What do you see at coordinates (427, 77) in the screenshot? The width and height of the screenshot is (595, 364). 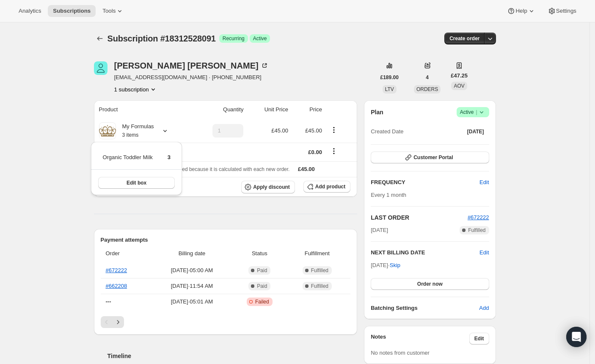 I see `button: 4` at bounding box center [427, 77].